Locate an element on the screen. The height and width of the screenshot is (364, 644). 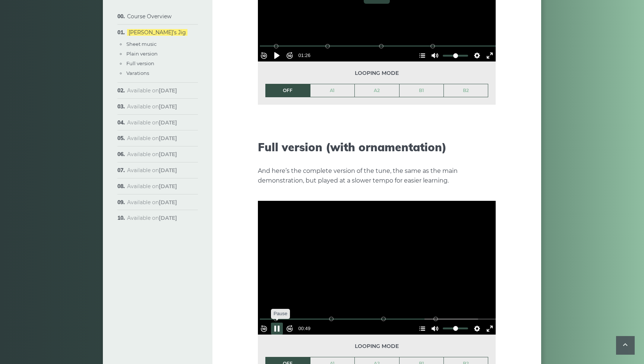
a: Full version is located at coordinates (140, 63).